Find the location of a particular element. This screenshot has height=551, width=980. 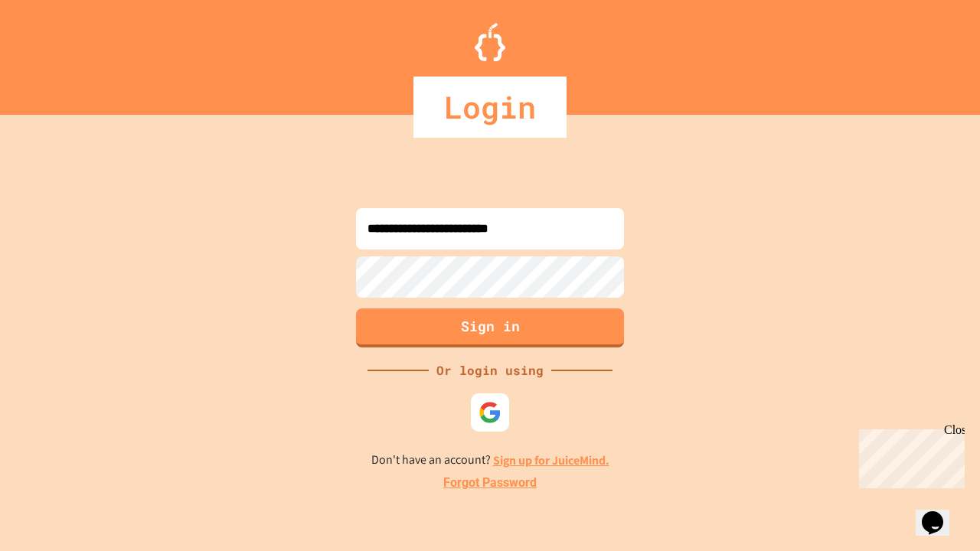

div: Chat with us now!Close is located at coordinates (56, 51).